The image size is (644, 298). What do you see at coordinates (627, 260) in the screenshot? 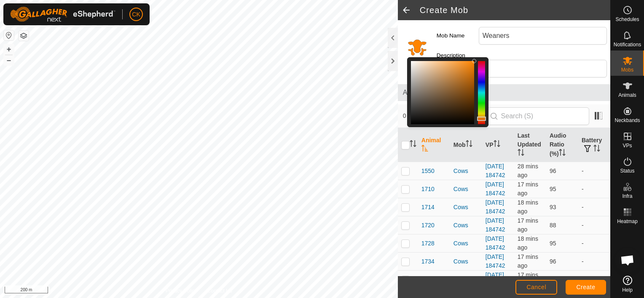
I see `div: Open chat` at bounding box center [627, 260].